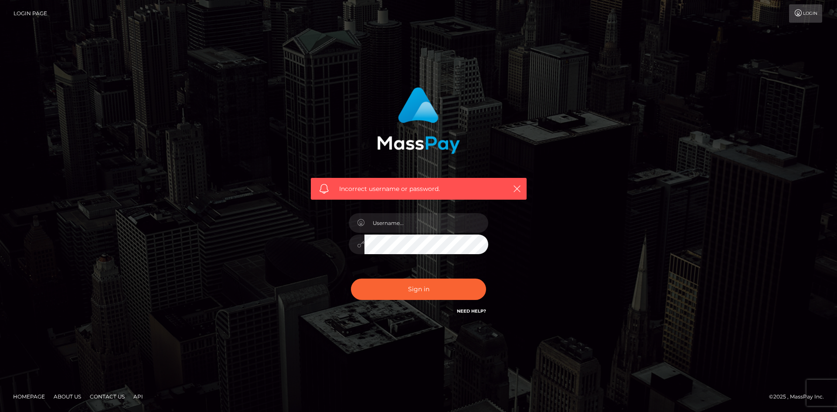  Describe the element at coordinates (806, 14) in the screenshot. I see `a: Login` at that location.